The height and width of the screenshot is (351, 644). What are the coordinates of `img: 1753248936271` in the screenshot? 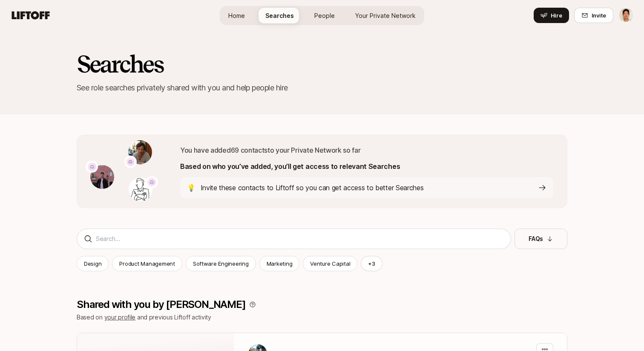 It's located at (102, 177).